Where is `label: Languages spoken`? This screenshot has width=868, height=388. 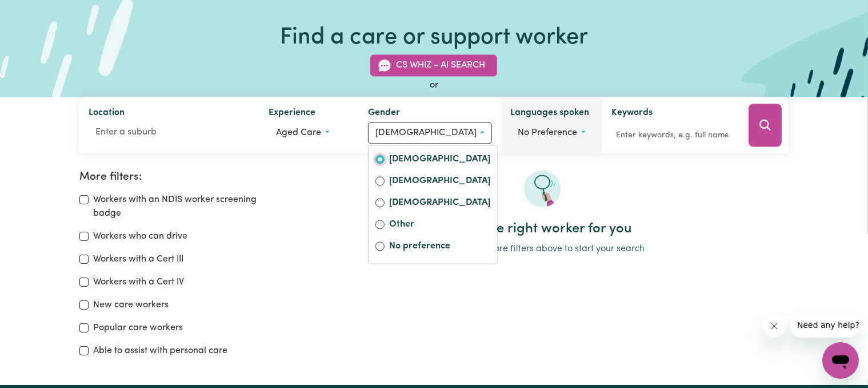 label: Languages spoken is located at coordinates (550, 114).